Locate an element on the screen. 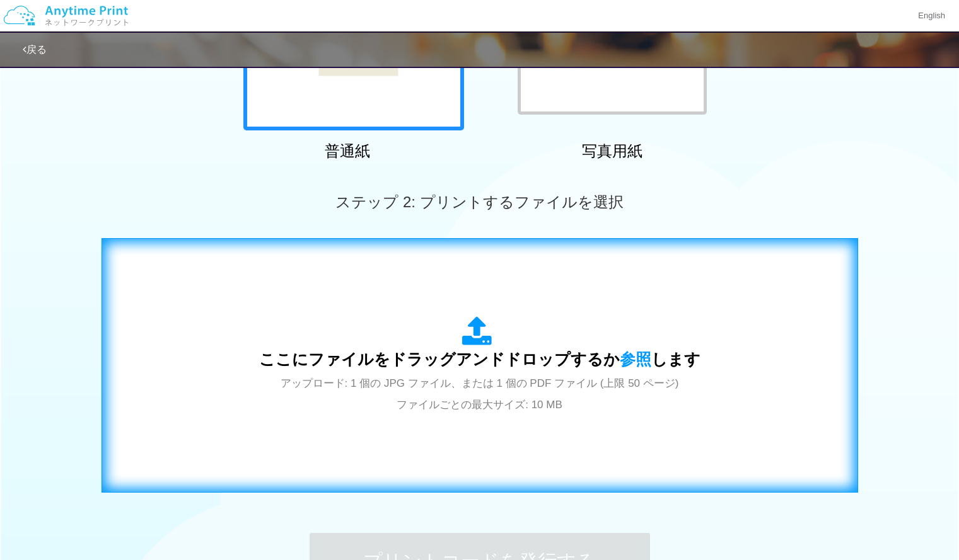 This screenshot has width=959, height=560. span: 参照 is located at coordinates (636, 359).